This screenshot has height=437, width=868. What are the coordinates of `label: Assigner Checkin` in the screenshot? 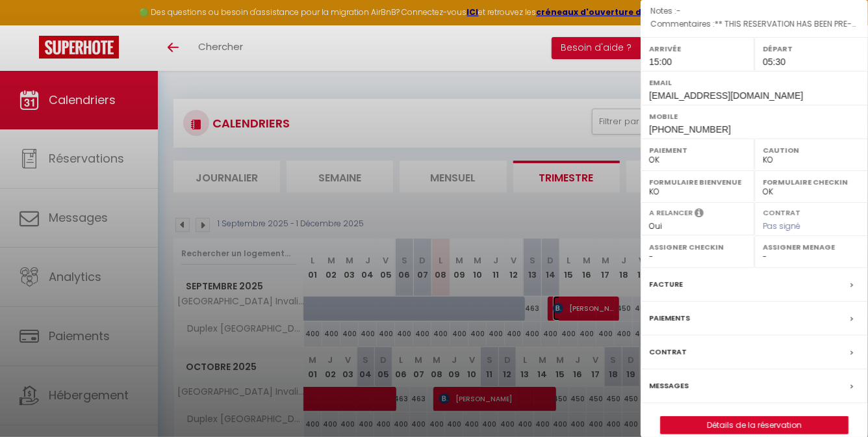 It's located at (697, 247).